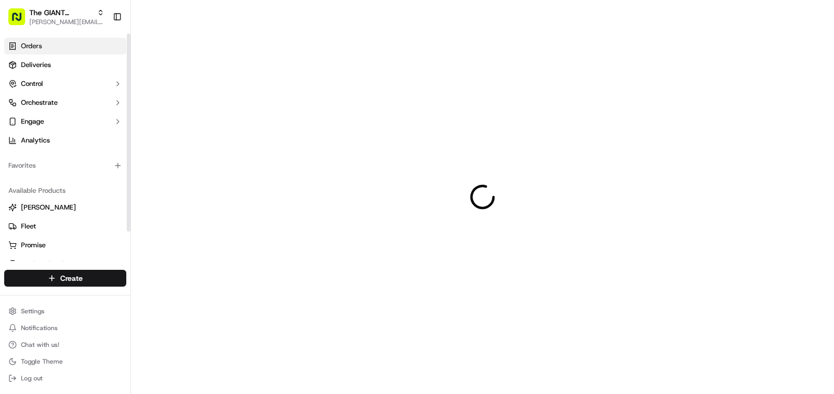 This screenshot has height=394, width=834. What do you see at coordinates (65, 328) in the screenshot?
I see `button: Notifications` at bounding box center [65, 328].